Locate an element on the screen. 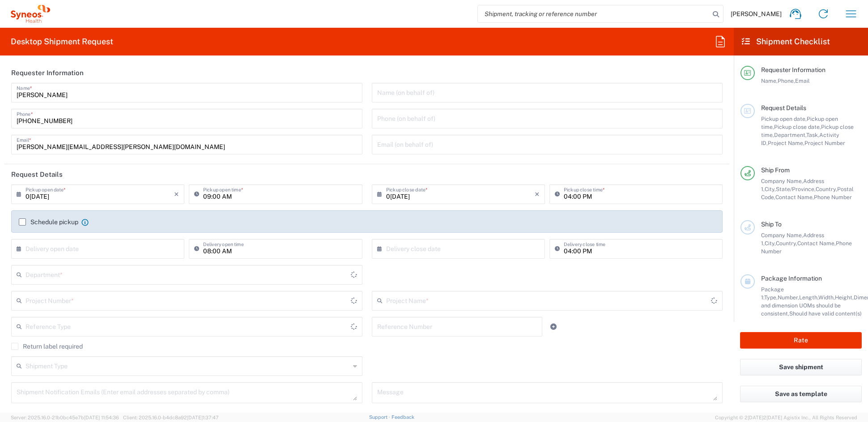  span: Pickup open date, is located at coordinates (784, 119).